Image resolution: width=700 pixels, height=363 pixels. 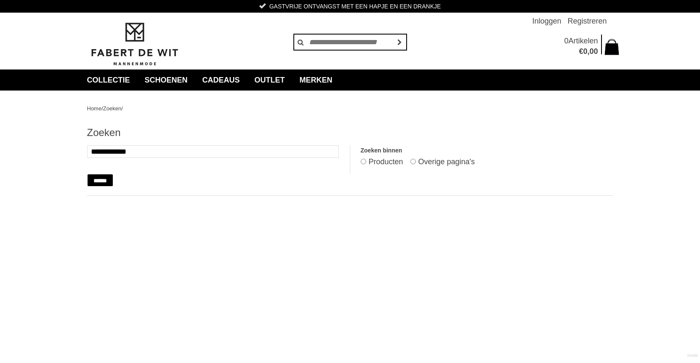 I want to click on a: Merken, so click(x=316, y=80).